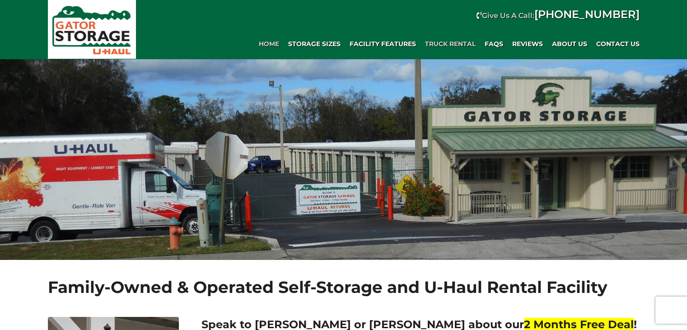 This screenshot has height=330, width=687. I want to click on div: Main navigation, so click(392, 44).